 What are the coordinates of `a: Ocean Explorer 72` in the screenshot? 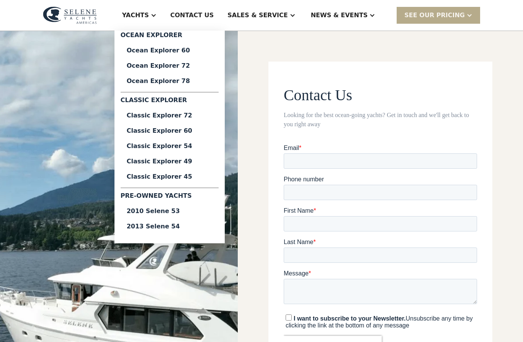 It's located at (170, 66).